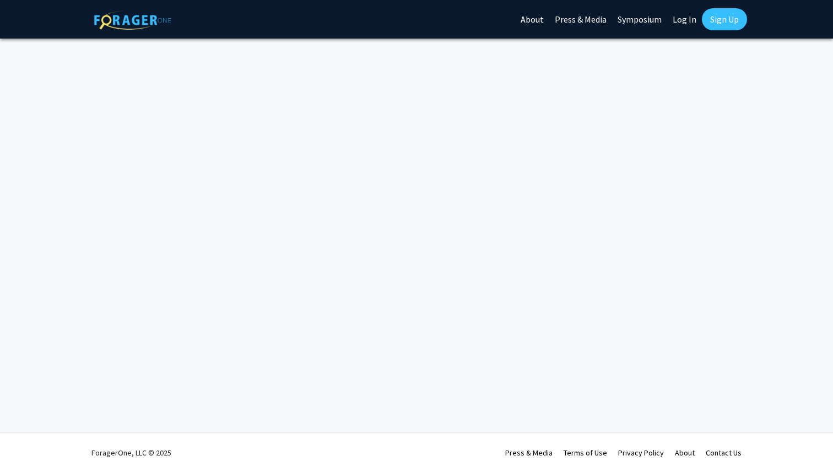  I want to click on a: Press & Media, so click(529, 453).